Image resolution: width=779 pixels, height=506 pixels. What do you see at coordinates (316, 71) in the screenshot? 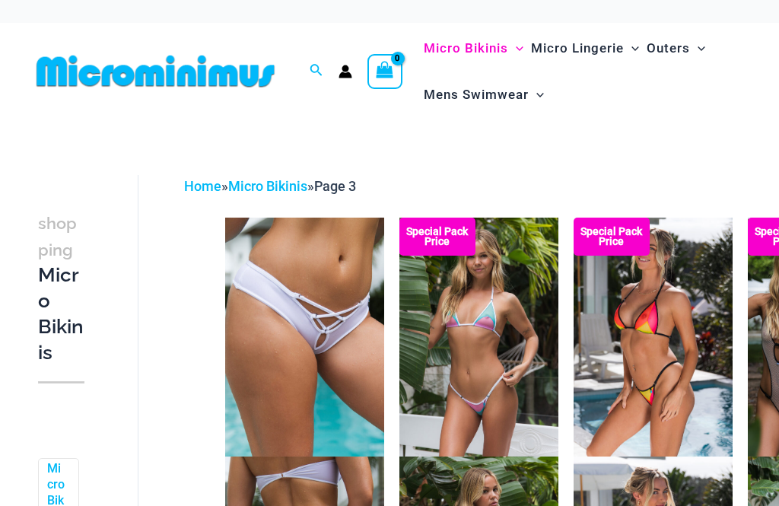
I see `a: Search icon link` at bounding box center [316, 71].